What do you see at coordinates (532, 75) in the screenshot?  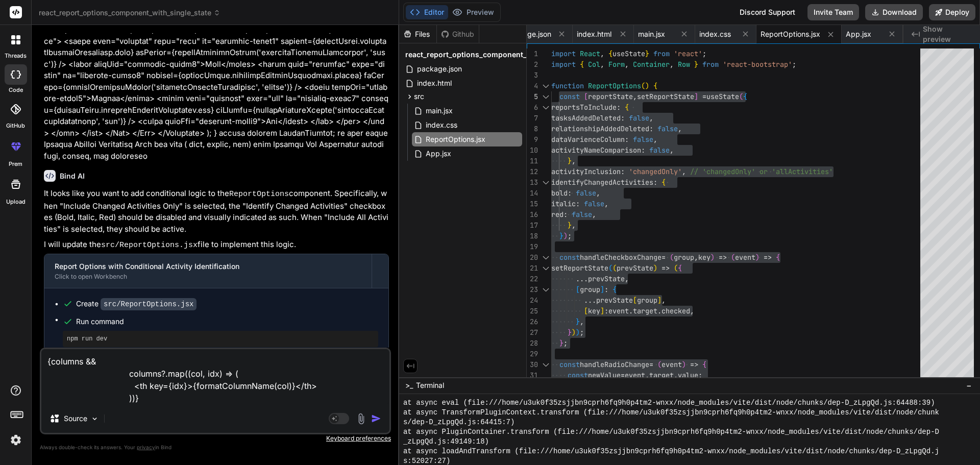 I see `div: 3` at bounding box center [532, 75].